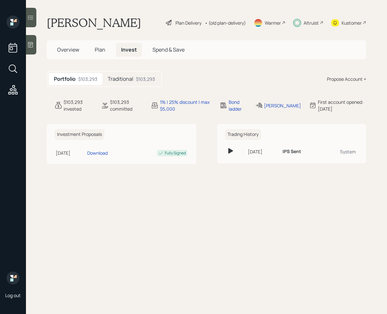  Describe the element at coordinates (346, 79) in the screenshot. I see `div: Propose Account +` at that location.